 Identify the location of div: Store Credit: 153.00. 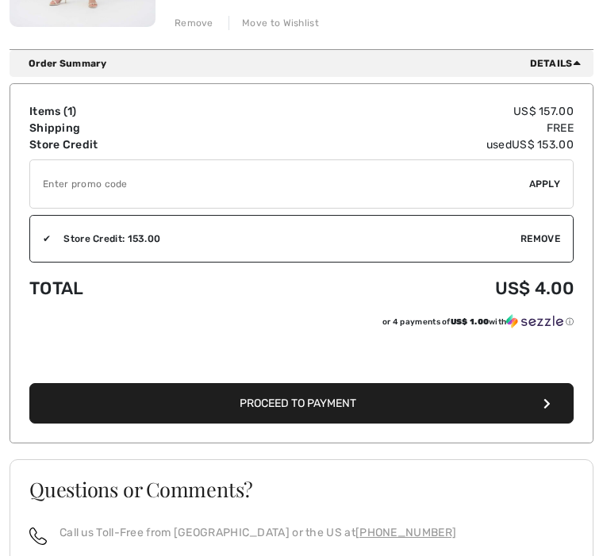
(286, 239).